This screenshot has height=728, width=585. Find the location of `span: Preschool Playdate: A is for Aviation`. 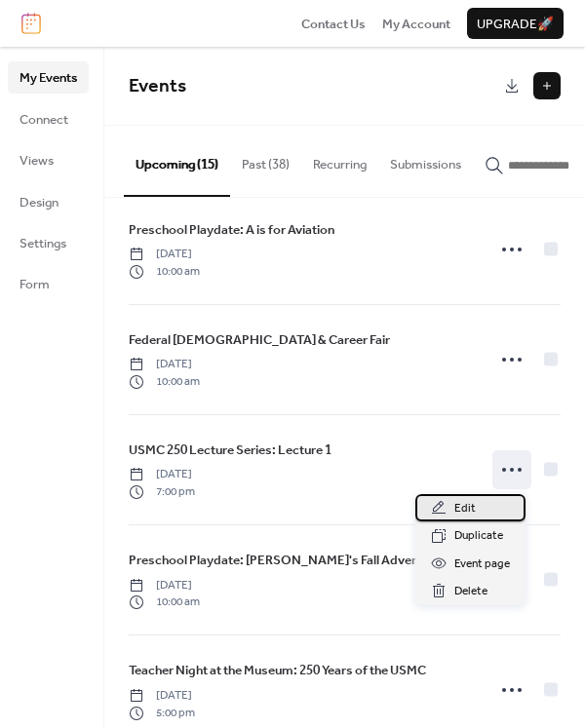

span: Preschool Playdate: A is for Aviation is located at coordinates (231, 230).